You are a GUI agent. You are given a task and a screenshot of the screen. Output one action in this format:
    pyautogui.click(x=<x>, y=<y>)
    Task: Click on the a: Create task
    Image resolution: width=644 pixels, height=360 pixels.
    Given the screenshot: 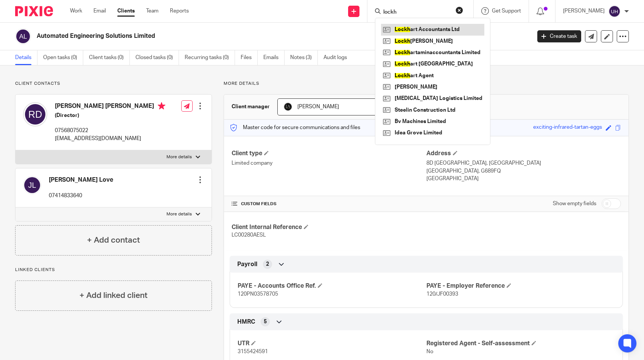 What is the action you would take?
    pyautogui.click(x=559, y=36)
    